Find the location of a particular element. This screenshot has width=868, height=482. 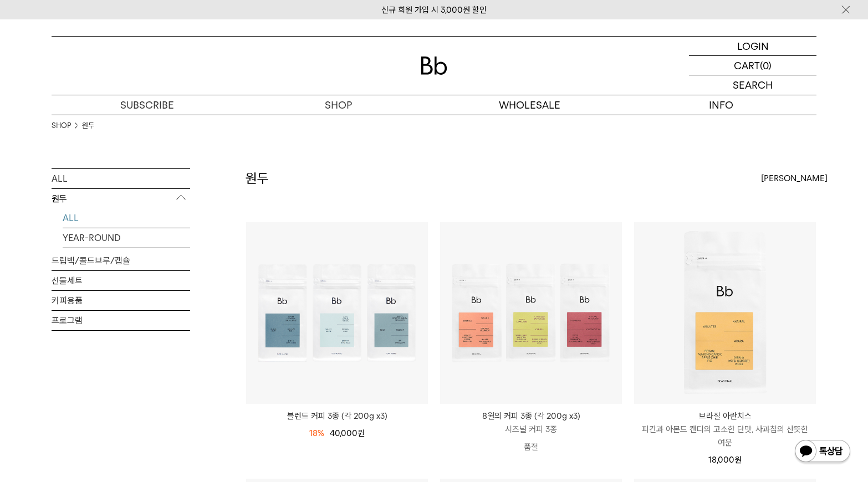

img: 8월의 커피 3종 (각 200g x3) is located at coordinates (531, 313).